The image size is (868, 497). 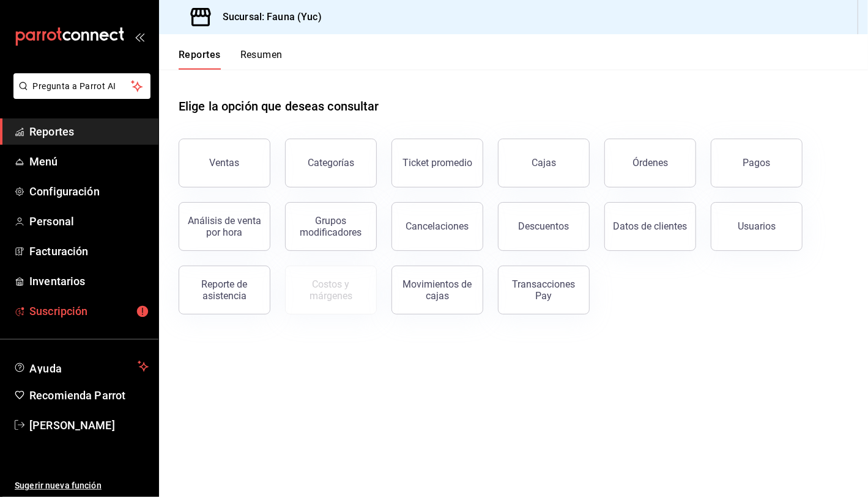 I want to click on div: Descuentos, so click(x=543, y=226).